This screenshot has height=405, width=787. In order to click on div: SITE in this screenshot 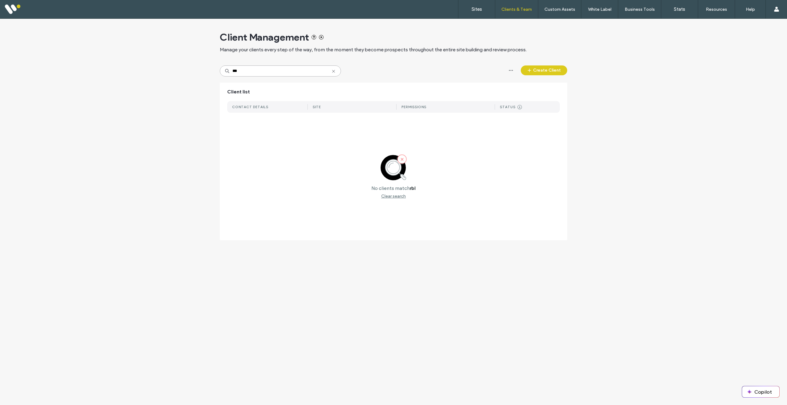, I will do `click(317, 107)`.